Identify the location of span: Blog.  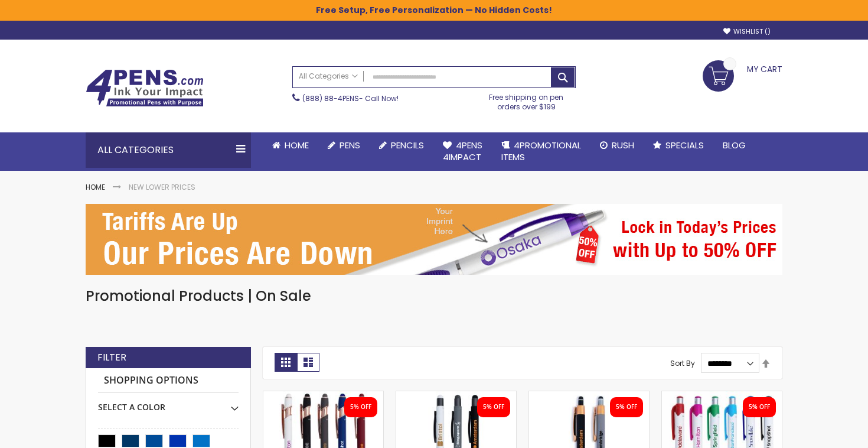
(734, 145).